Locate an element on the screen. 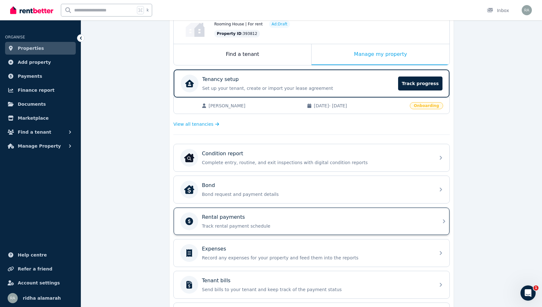 The image size is (542, 307). span: ridha alamarah is located at coordinates (42, 298).